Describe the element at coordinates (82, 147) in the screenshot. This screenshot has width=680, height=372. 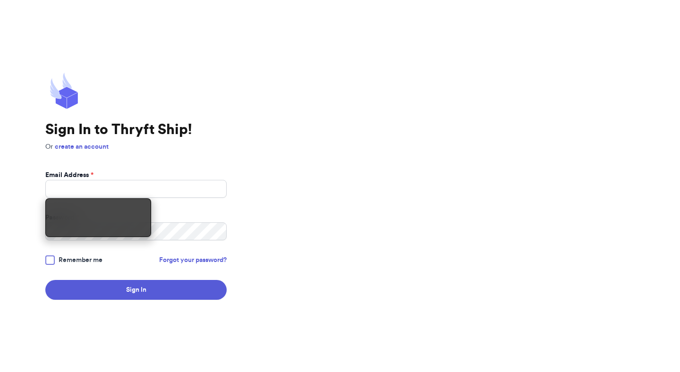
I see `a: create an account` at that location.